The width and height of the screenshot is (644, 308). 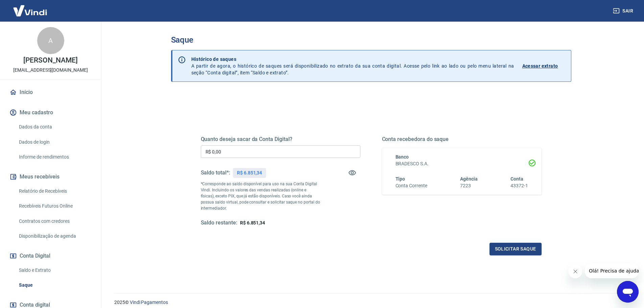 What do you see at coordinates (261, 196) in the screenshot?
I see `p: *Corresponde ao saldo disponível para uso na sua Conta Digital Vindi. Incluindo os valores das ve...` at bounding box center [261, 196].